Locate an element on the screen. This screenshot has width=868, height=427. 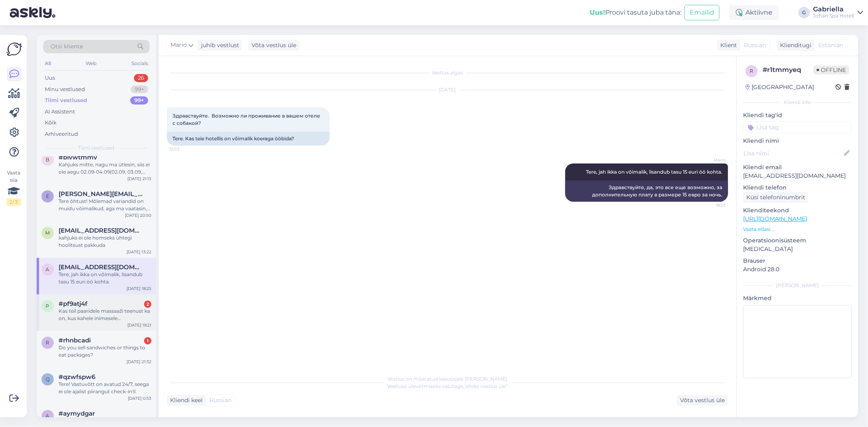
div: Aktiivne is located at coordinates (754, 13).